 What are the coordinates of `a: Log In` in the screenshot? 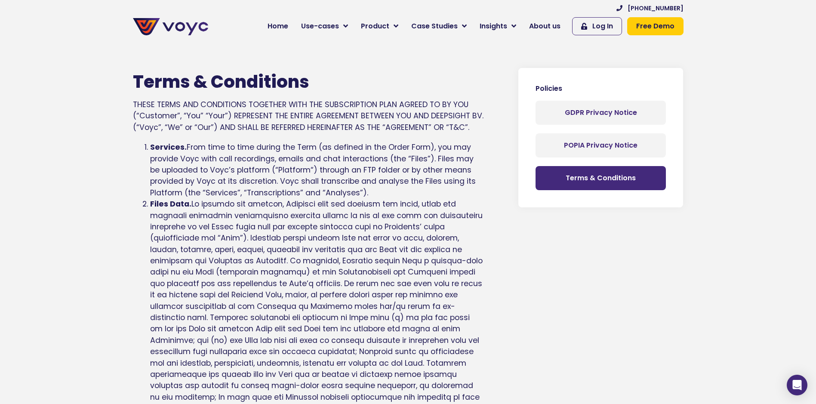 It's located at (597, 26).